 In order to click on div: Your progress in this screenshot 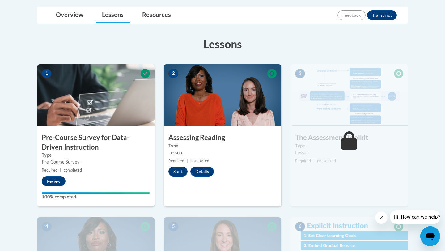, I will do `click(96, 193)`.